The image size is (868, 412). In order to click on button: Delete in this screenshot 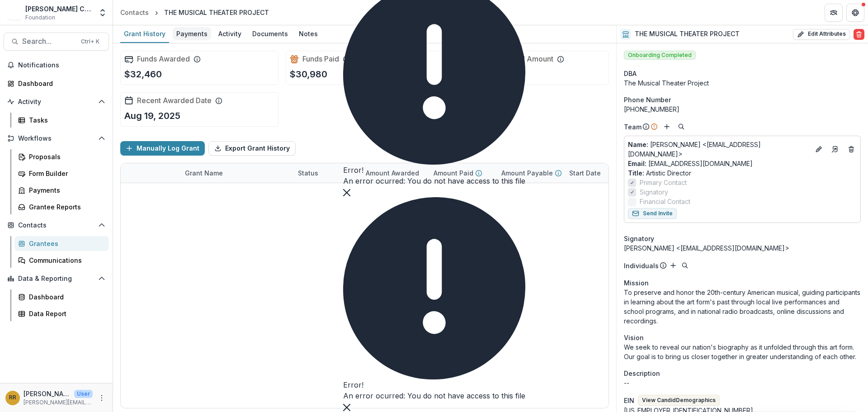, I will do `click(858, 34)`.